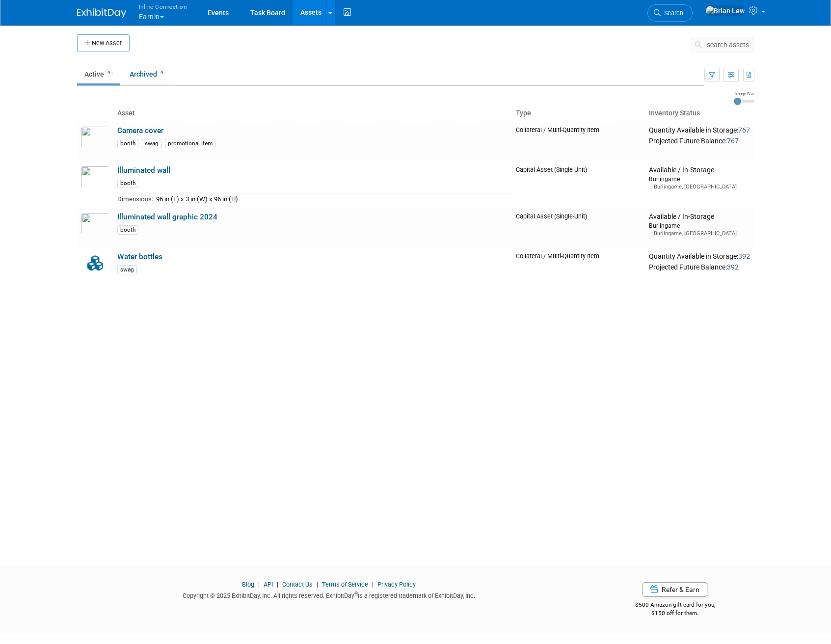 This screenshot has width=831, height=644. Describe the element at coordinates (102, 13) in the screenshot. I see `img: ExhibitDay` at that location.